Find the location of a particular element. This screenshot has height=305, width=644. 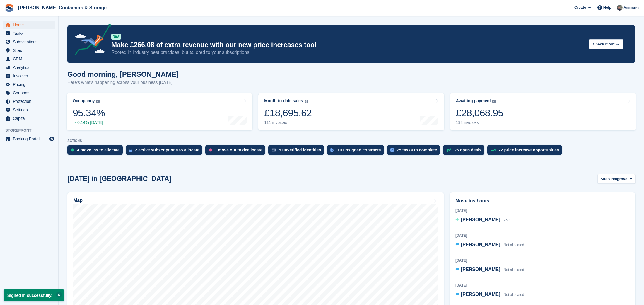

span: Subscriptions is located at coordinates (30, 42).